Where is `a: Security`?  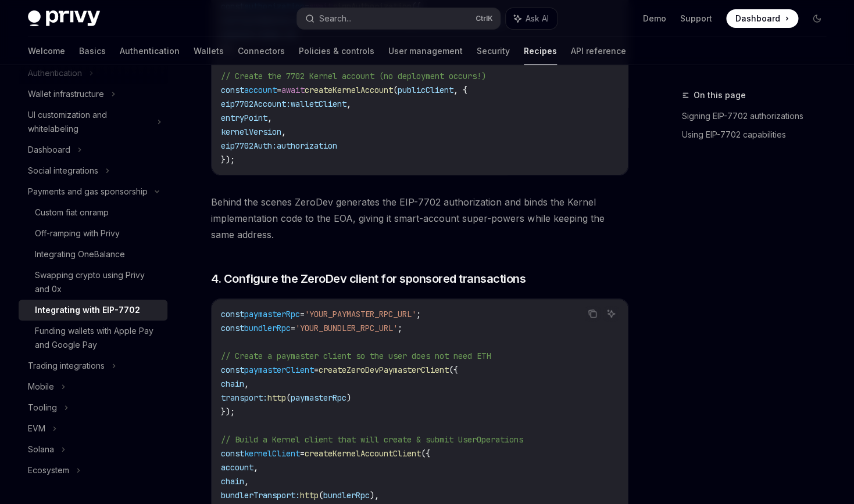 a: Security is located at coordinates (493, 51).